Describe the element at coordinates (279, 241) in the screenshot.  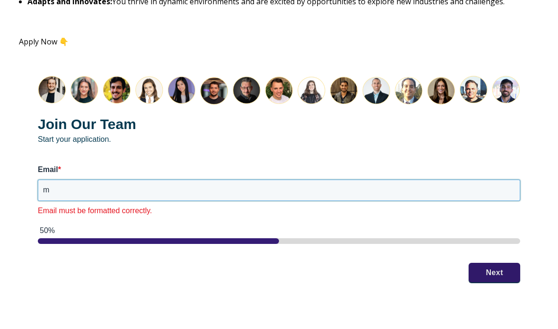
I see `div: page 1 of 2` at that location.